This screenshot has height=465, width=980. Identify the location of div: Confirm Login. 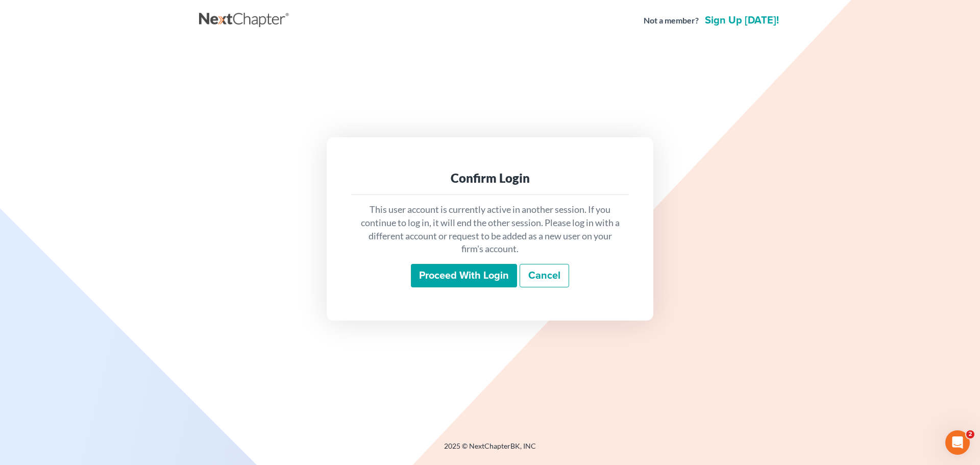
(490, 178).